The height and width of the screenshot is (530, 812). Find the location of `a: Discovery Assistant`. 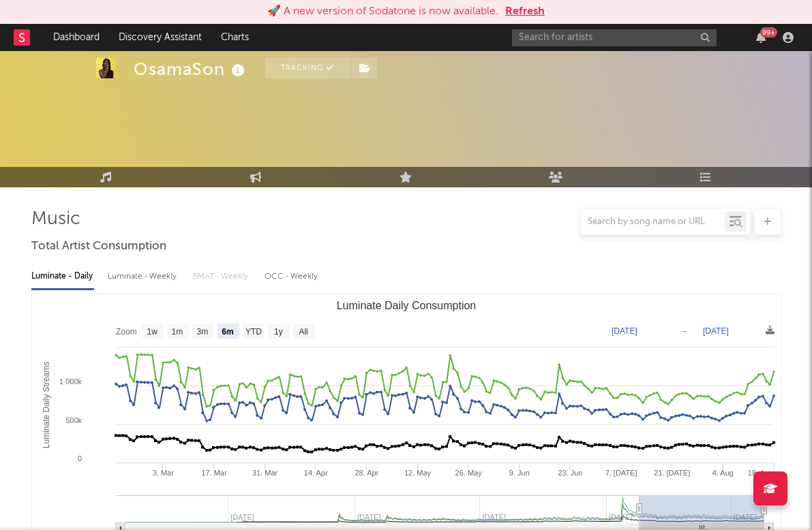

a: Discovery Assistant is located at coordinates (161, 38).